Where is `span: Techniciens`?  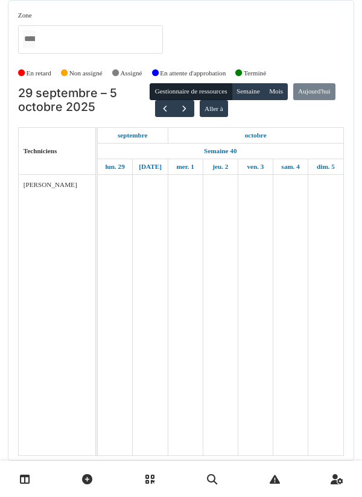
span: Techniciens is located at coordinates (40, 151).